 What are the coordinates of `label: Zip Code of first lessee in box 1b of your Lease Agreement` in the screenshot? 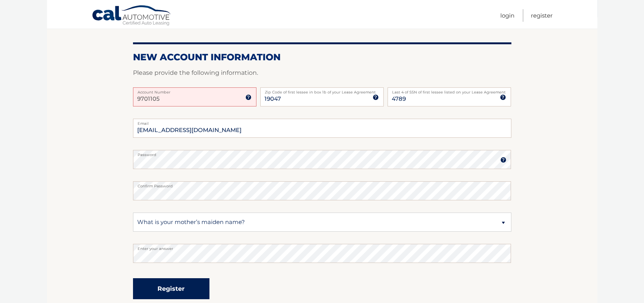 It's located at (322, 90).